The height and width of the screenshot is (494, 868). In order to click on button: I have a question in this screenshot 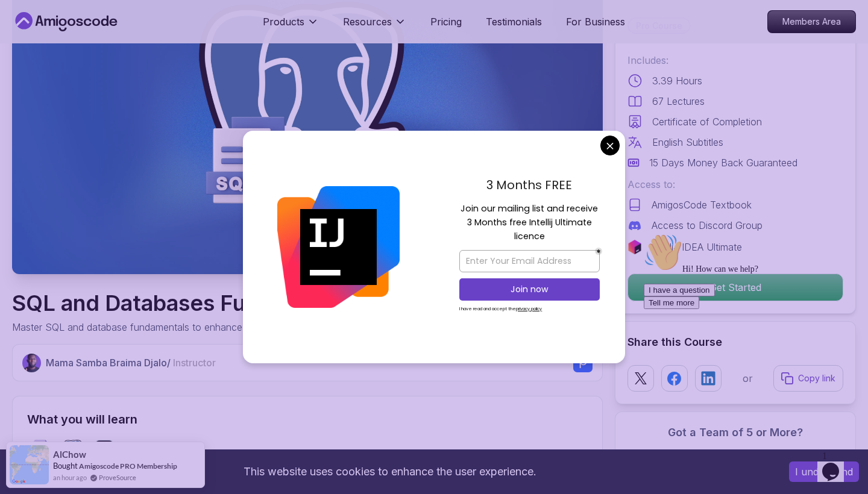, I will do `click(41, 61)`.